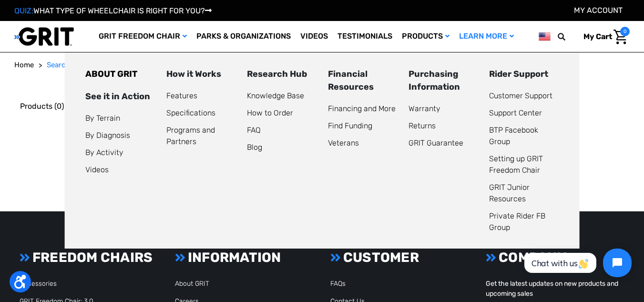  Describe the element at coordinates (486, 37) in the screenshot. I see `a: Learn More` at that location.